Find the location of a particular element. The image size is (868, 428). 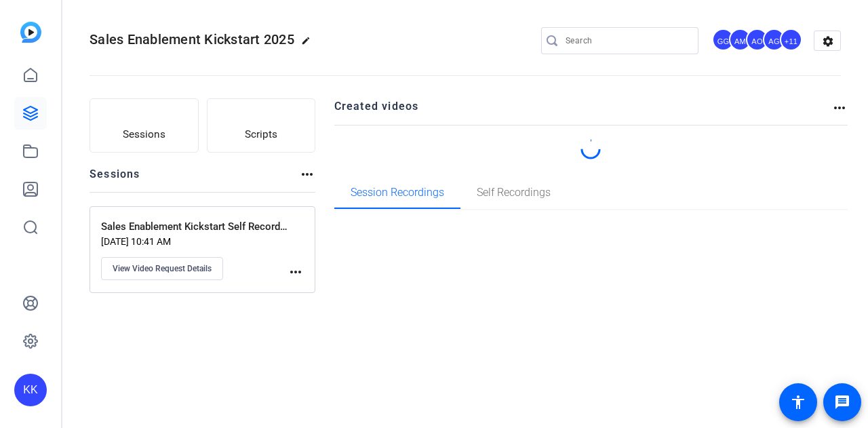

input: Search is located at coordinates (627, 41).